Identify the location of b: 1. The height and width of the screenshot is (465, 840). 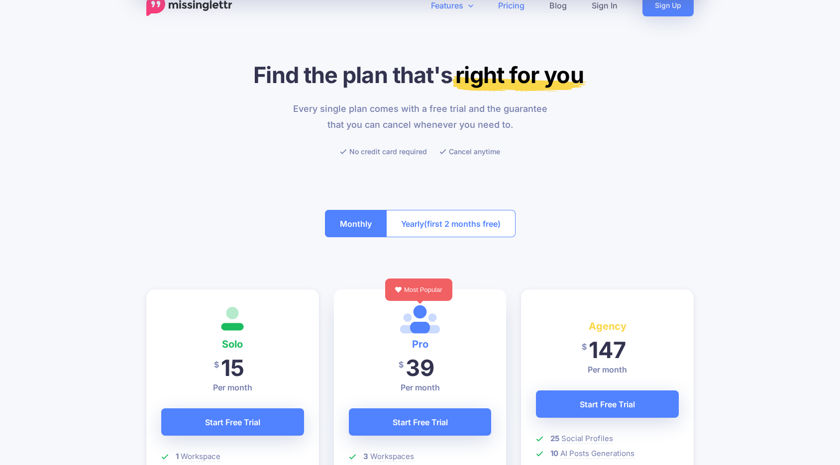
(177, 456).